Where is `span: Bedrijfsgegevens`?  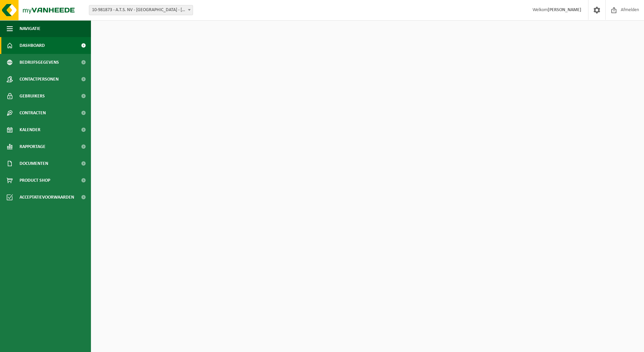 span: Bedrijfsgegevens is located at coordinates (39, 62).